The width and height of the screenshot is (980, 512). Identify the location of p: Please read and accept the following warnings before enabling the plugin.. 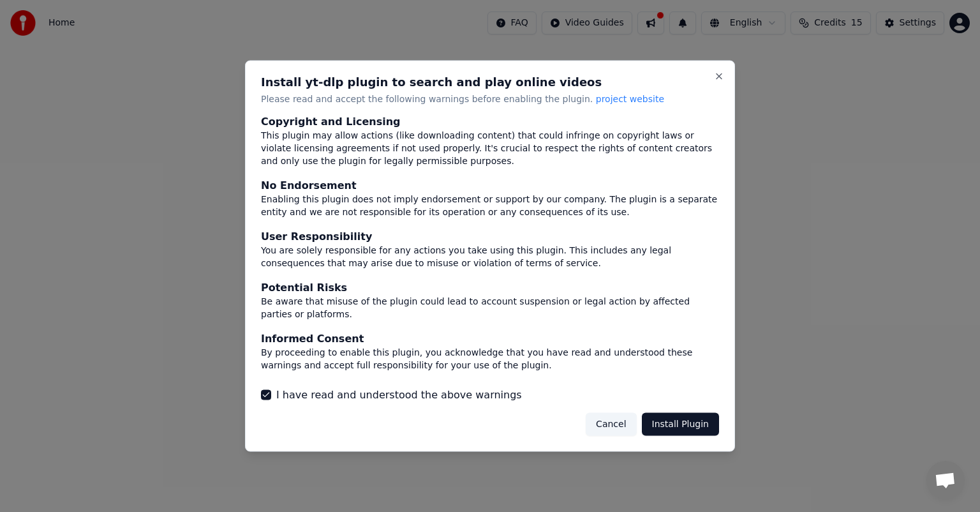
(490, 100).